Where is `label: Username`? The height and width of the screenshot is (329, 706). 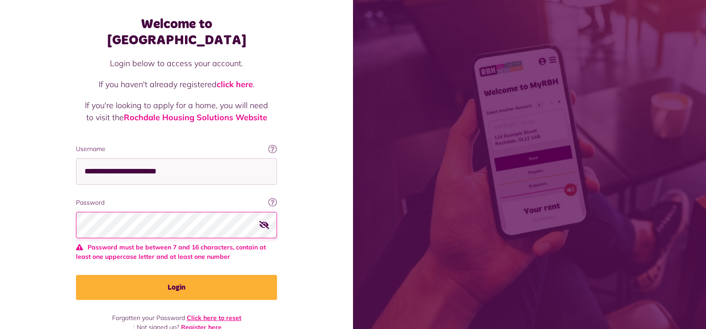 label: Username is located at coordinates (177, 149).